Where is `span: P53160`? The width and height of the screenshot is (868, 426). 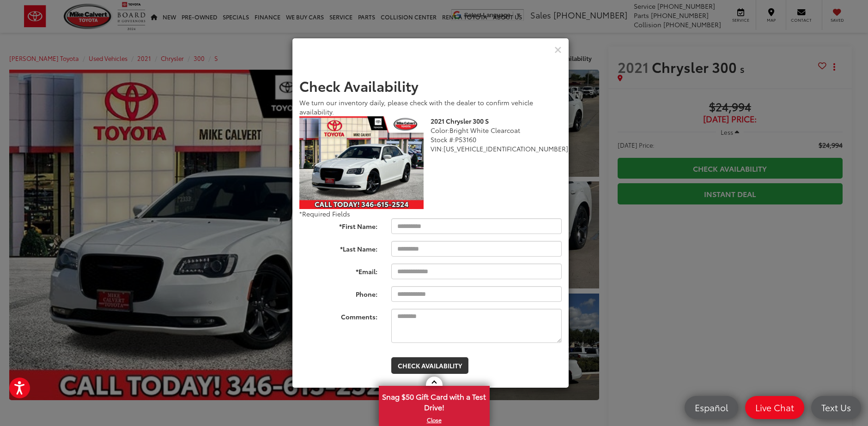 span: P53160 is located at coordinates (465, 139).